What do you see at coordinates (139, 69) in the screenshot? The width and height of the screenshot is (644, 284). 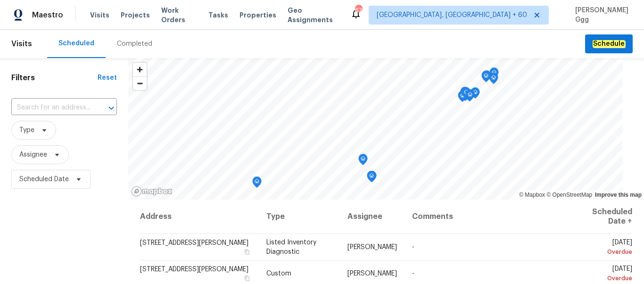 I see `span: Zoom in` at bounding box center [139, 69].